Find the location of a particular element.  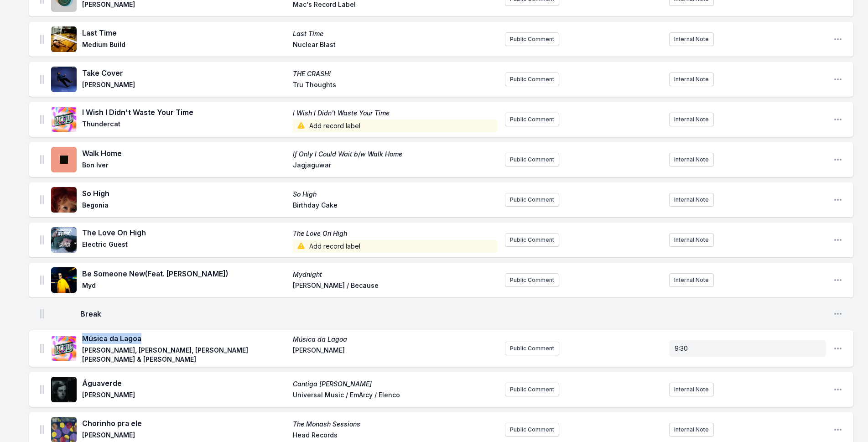

img: So High is located at coordinates (64, 200).